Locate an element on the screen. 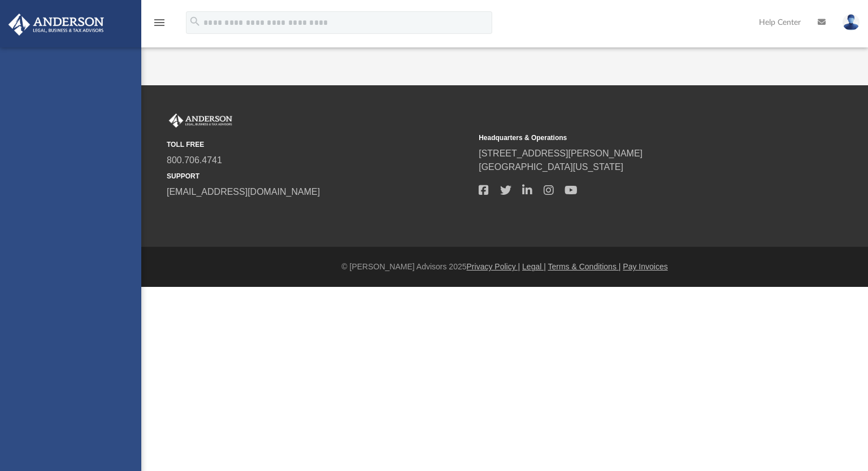 Image resolution: width=868 pixels, height=471 pixels. i: menu is located at coordinates (160, 23).